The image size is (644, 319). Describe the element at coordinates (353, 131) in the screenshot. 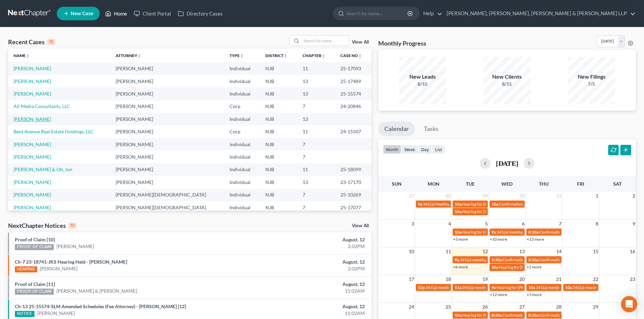

I see `td: 24-15507` at that location.